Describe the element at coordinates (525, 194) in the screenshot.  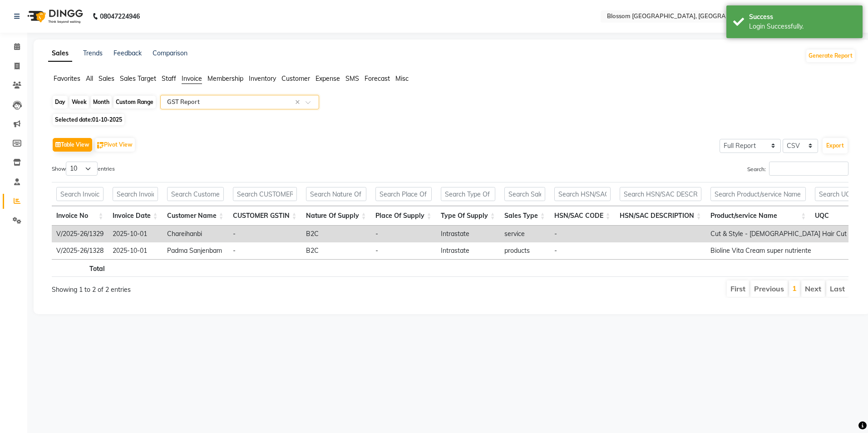
I see `input: Search Sales Type` at that location.